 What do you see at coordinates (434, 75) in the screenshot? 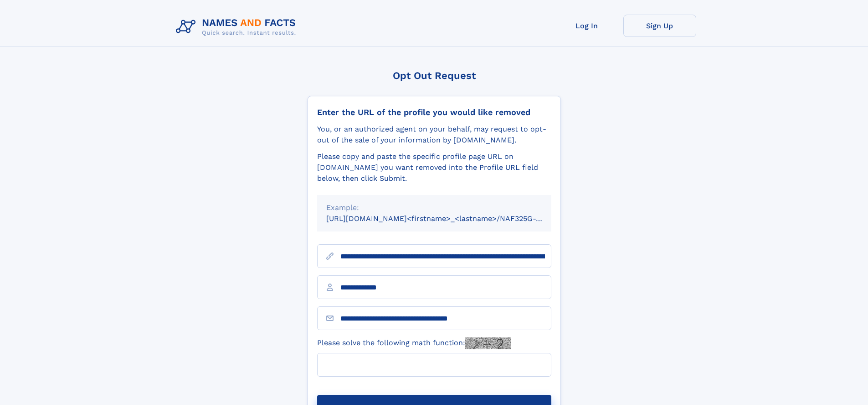
I see `div: Opt Out Request` at bounding box center [434, 75].